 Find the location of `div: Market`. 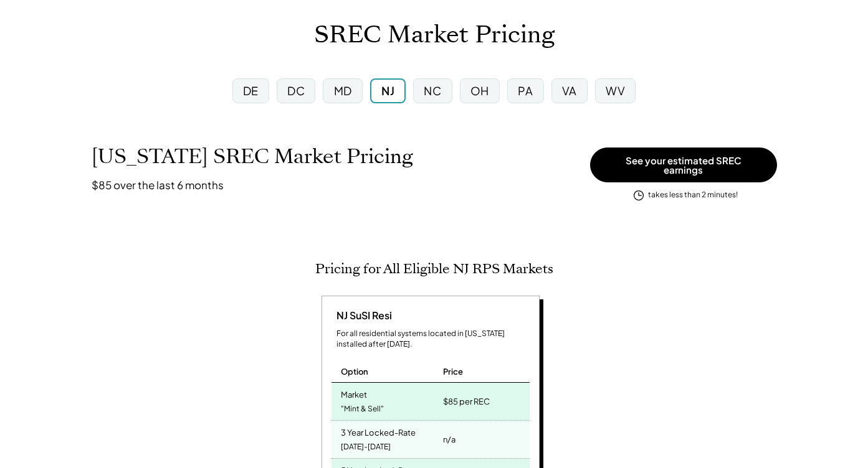

div: Market is located at coordinates (354, 393).